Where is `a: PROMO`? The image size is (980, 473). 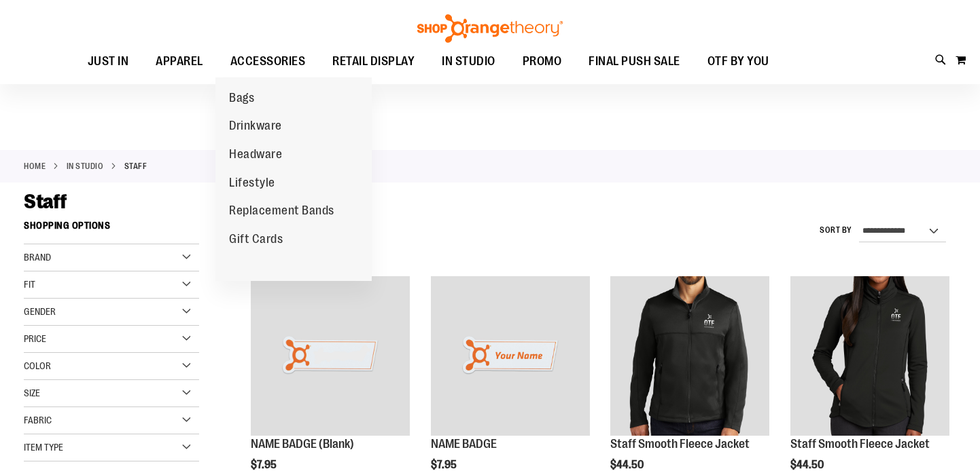
a: PROMO is located at coordinates (542, 62).